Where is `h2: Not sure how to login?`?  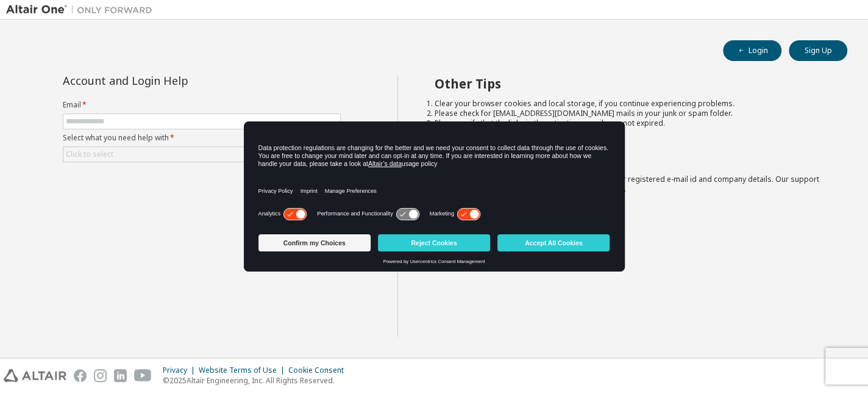
h2: Not sure how to login? is located at coordinates (631, 159).